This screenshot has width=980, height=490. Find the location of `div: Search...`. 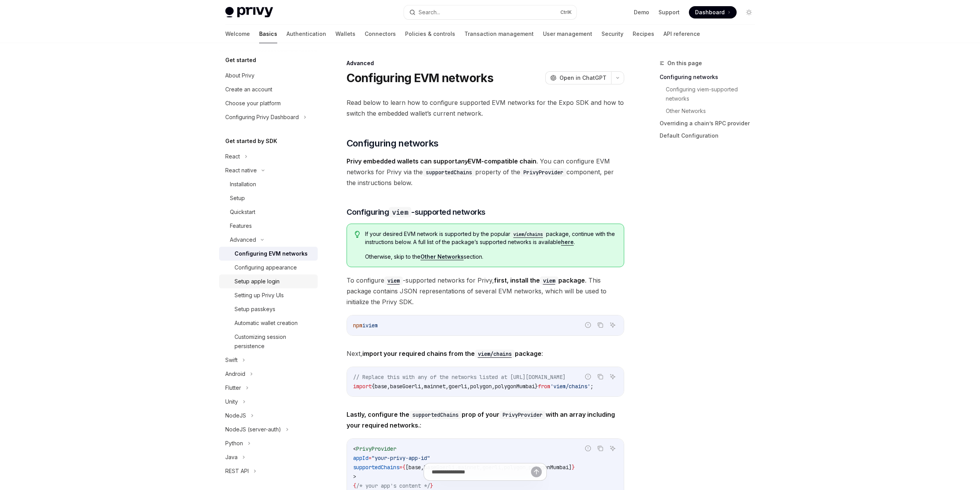

div: Search... is located at coordinates (430, 12).